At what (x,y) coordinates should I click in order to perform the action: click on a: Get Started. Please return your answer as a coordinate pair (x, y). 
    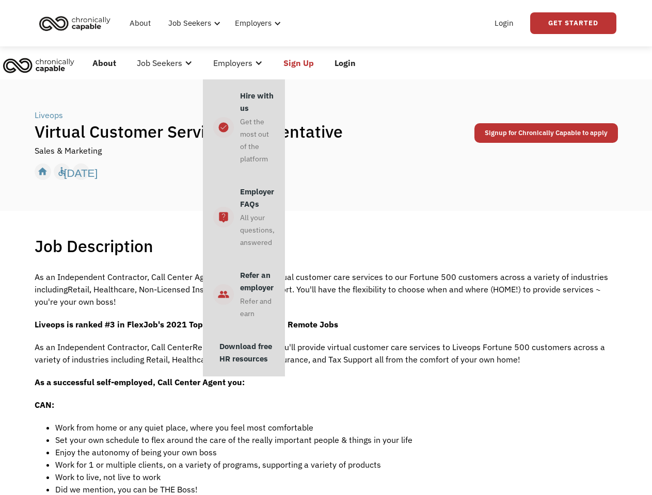
    Looking at the image, I should click on (573, 23).